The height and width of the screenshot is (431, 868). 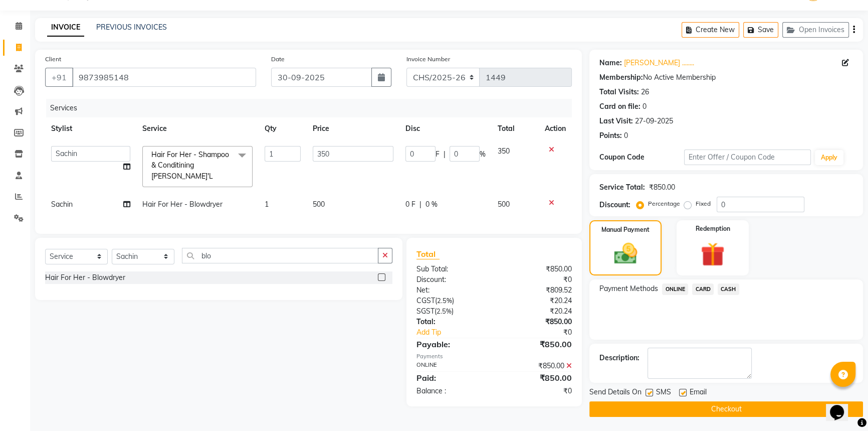 What do you see at coordinates (410, 204) in the screenshot?
I see `span: 0 F` at bounding box center [410, 204].